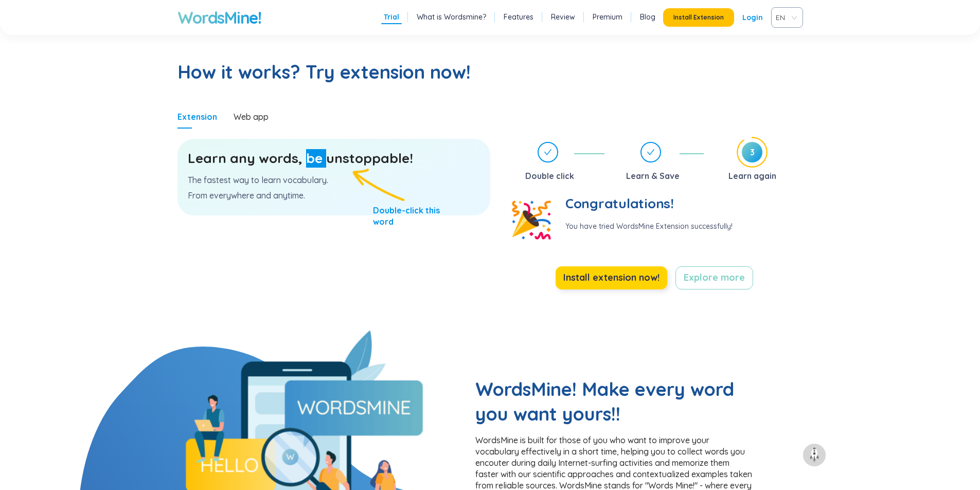 Image resolution: width=980 pixels, height=490 pixels. I want to click on h3: Learn any words, be unstoppable!, so click(334, 158).